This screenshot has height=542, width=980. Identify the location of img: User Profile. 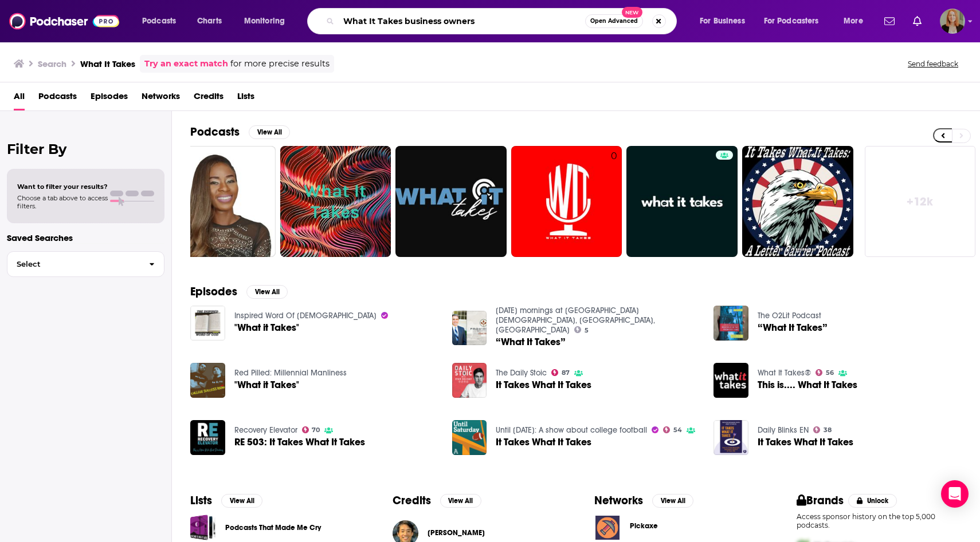
(953, 21).